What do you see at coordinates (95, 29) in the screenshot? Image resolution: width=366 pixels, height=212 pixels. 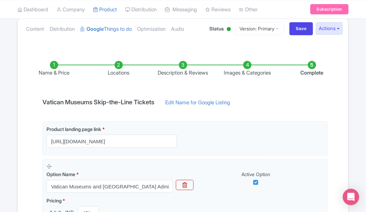 I see `strong: Google` at bounding box center [95, 29].